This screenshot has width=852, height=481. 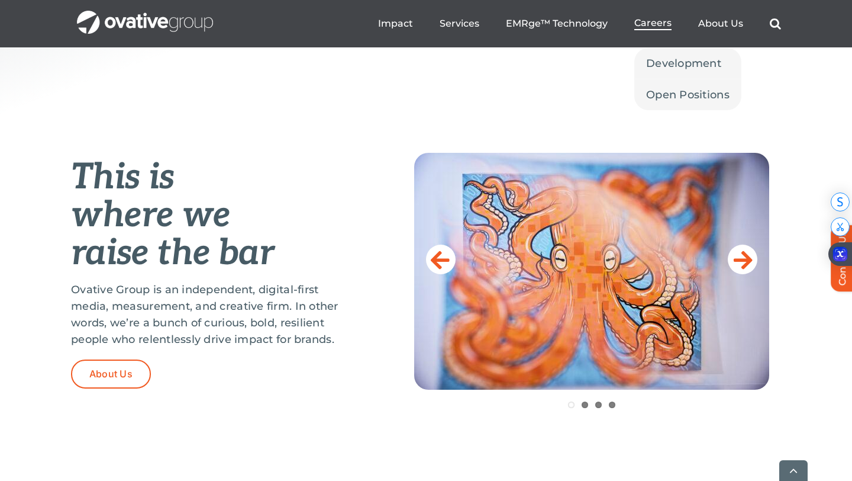 What do you see at coordinates (172, 253) in the screenshot?
I see `em: raise the bar` at bounding box center [172, 253].